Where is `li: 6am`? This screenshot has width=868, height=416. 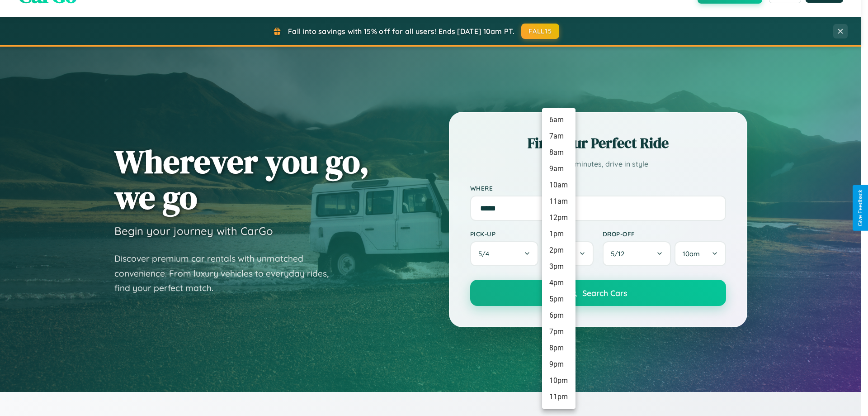 li: 6am is located at coordinates (559, 120).